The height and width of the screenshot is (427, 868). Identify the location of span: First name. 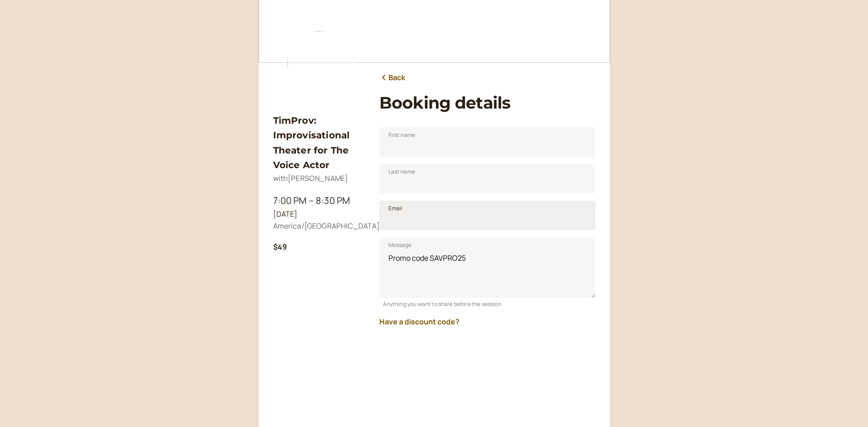
(402, 135).